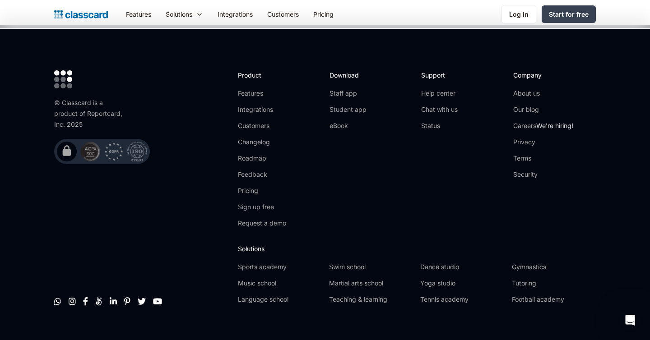 The height and width of the screenshot is (340, 650). I want to click on a: Terms, so click(543, 158).